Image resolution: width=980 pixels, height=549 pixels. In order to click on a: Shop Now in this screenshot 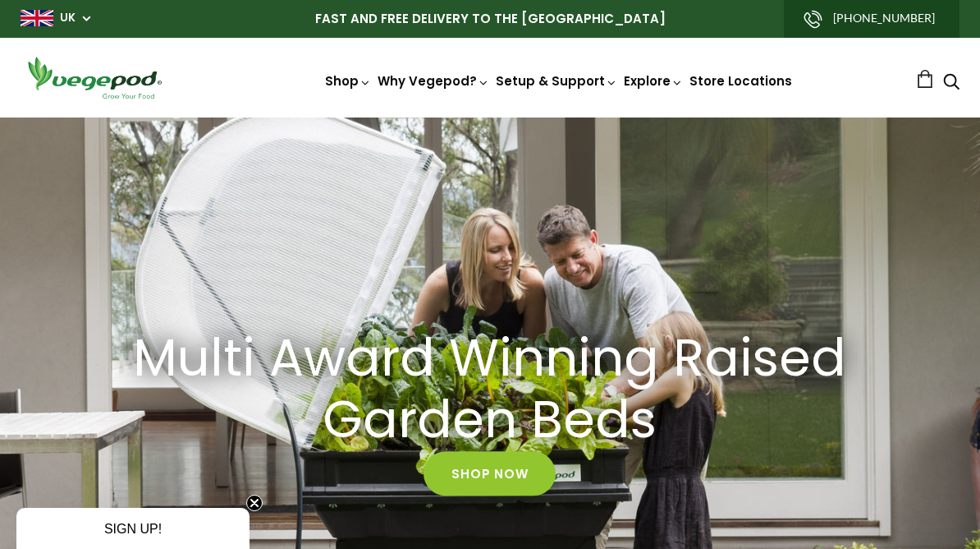, I will do `click(490, 474)`.